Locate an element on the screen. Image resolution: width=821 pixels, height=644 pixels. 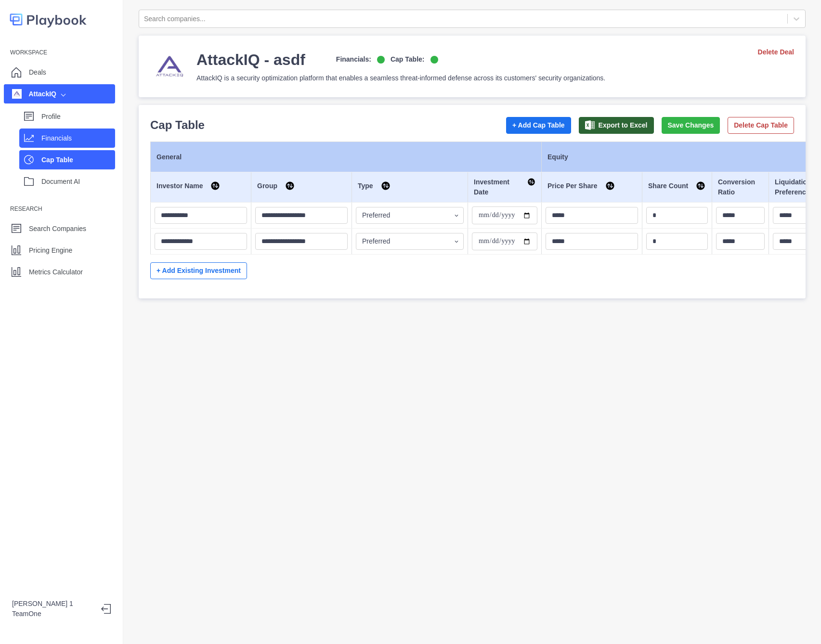
button: + Add Cap Table is located at coordinates (538, 125).